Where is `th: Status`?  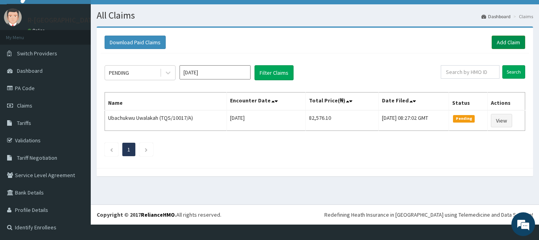
th: Status is located at coordinates (468, 101).